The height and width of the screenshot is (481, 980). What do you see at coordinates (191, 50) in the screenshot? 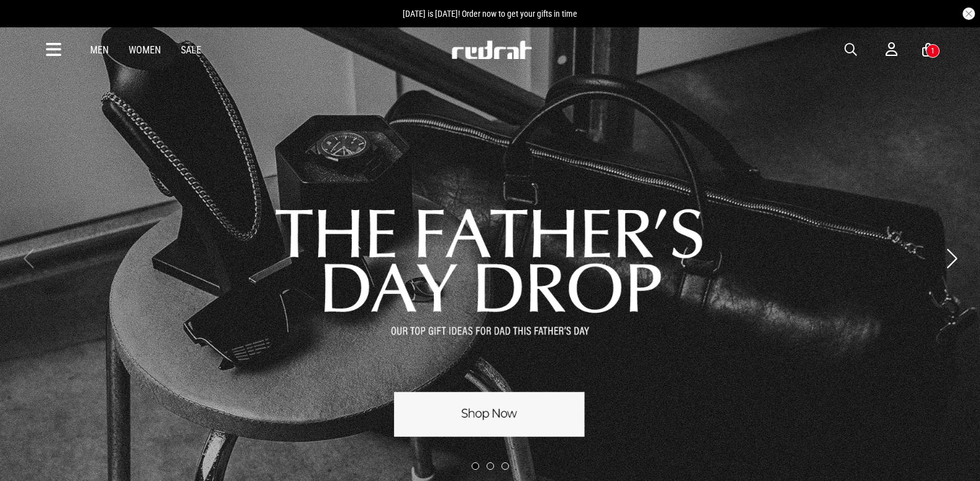
I see `a: Sale` at bounding box center [191, 50].